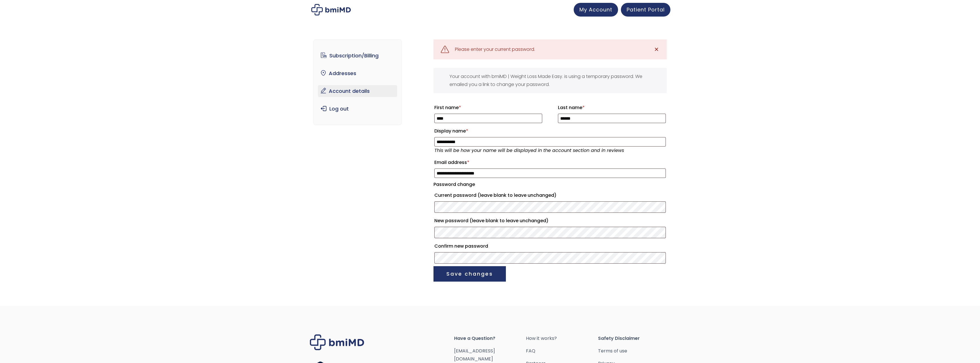 This screenshot has height=363, width=980. What do you see at coordinates (331, 10) in the screenshot?
I see `img: My account` at bounding box center [331, 10].